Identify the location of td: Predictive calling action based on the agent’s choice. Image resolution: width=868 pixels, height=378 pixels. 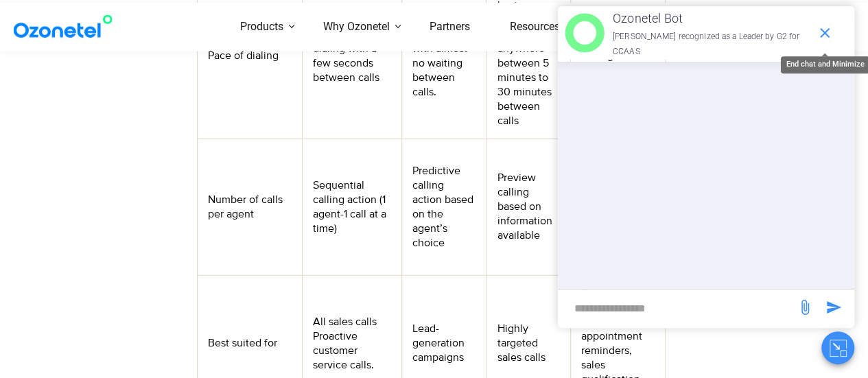
(444, 206).